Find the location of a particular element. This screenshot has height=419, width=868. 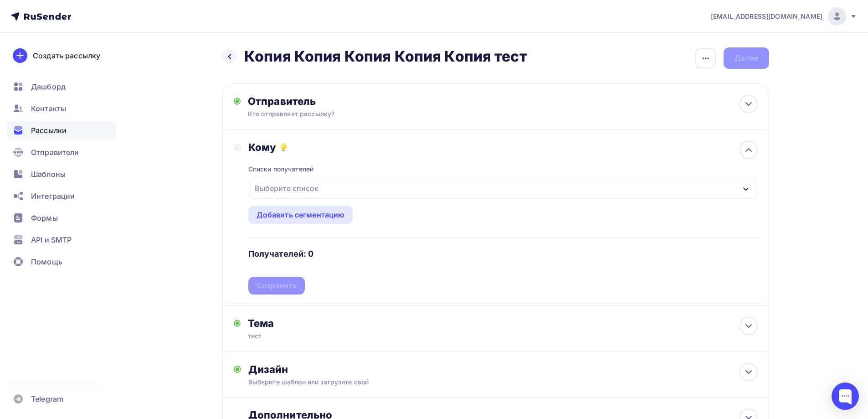

a: Контакты is located at coordinates (62, 108).